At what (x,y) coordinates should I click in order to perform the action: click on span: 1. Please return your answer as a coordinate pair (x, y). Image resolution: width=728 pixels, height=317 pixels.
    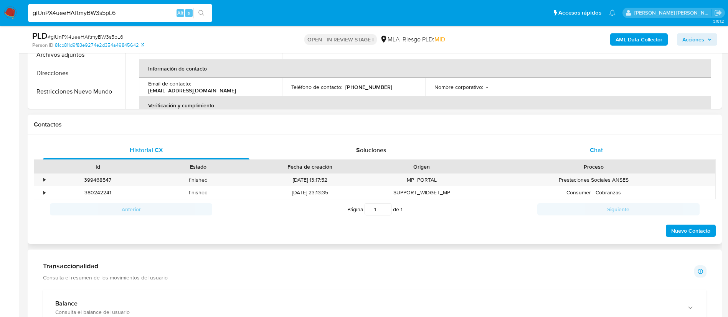
    Looking at the image, I should click on (401, 209).